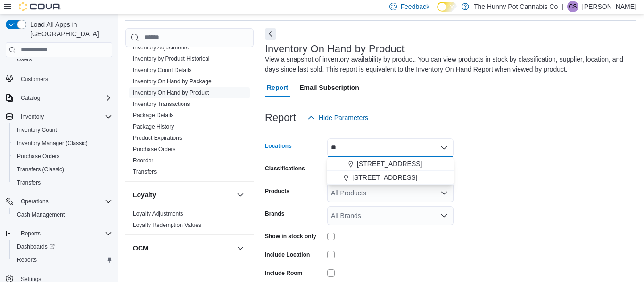  I want to click on span: Email Subscription, so click(329, 88).